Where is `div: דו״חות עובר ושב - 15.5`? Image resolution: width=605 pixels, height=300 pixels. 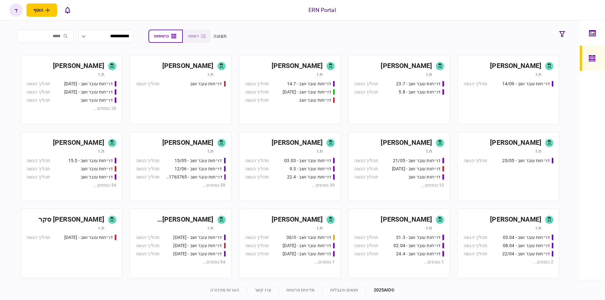 div: דו״חות עובר ושב - 15.5 is located at coordinates (90, 161).